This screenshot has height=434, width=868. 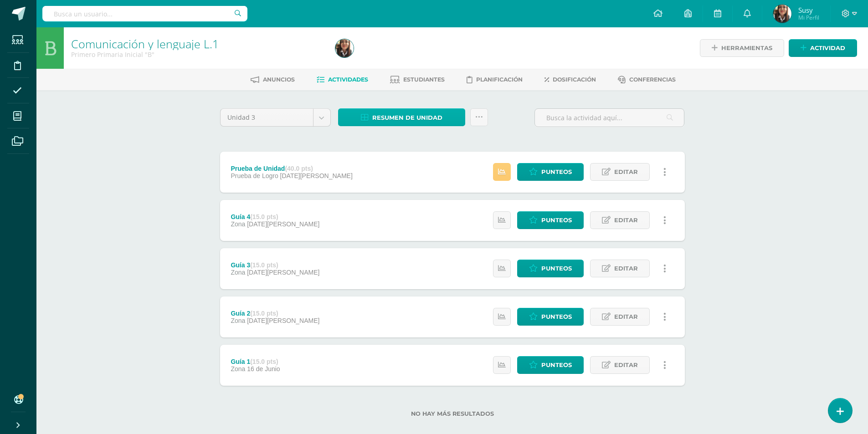 What do you see at coordinates (574, 79) in the screenshot?
I see `span: Dosificación` at bounding box center [574, 79].